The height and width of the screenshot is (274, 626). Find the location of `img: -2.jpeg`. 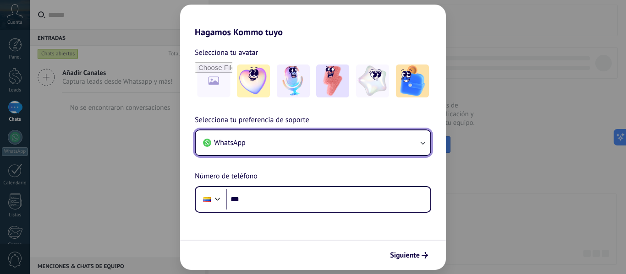

img: -2.jpeg is located at coordinates (293, 81).